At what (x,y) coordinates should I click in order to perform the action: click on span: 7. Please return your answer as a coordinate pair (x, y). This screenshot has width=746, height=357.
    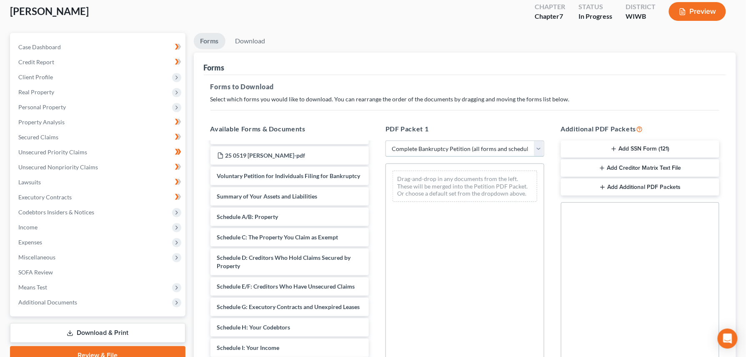
    Looking at the image, I should click on (561, 16).